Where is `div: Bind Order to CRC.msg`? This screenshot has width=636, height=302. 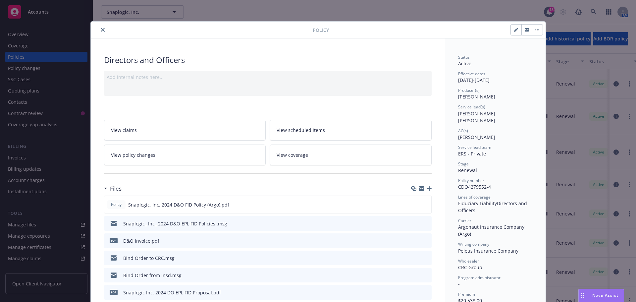 div: Bind Order to CRC.msg is located at coordinates (149, 258).